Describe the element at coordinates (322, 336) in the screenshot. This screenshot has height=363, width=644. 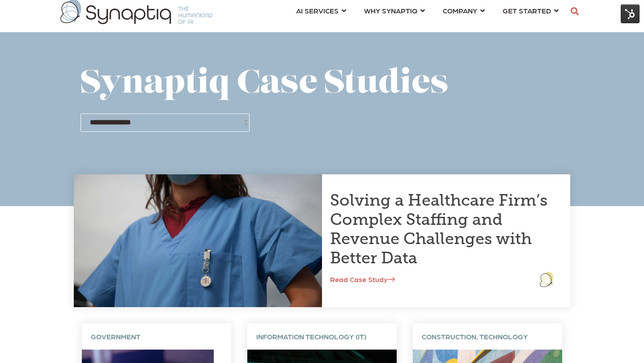
I see `div: INFORMATION TECHNOLOGY (IT)` at that location.